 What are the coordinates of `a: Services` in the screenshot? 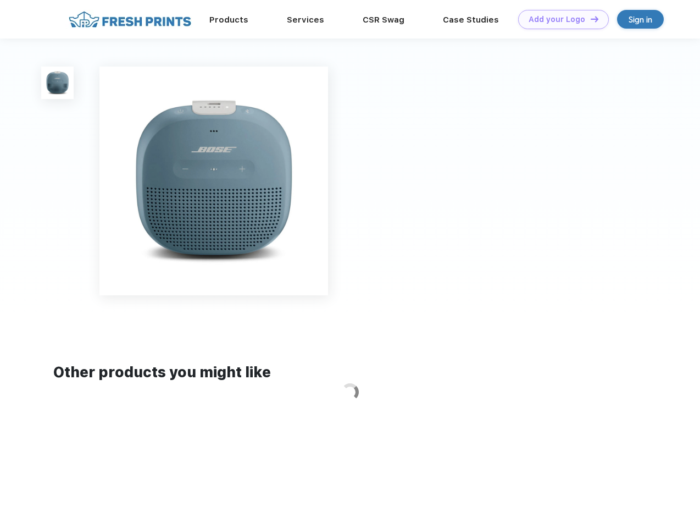 It's located at (306, 20).